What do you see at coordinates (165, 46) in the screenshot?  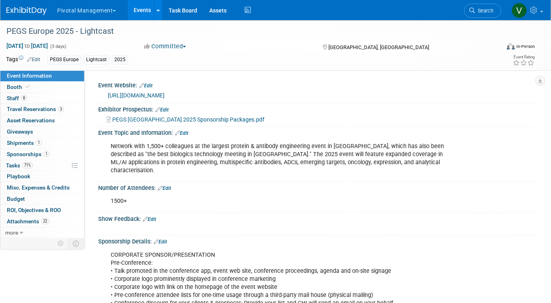 I see `button: Committed` at bounding box center [165, 46].